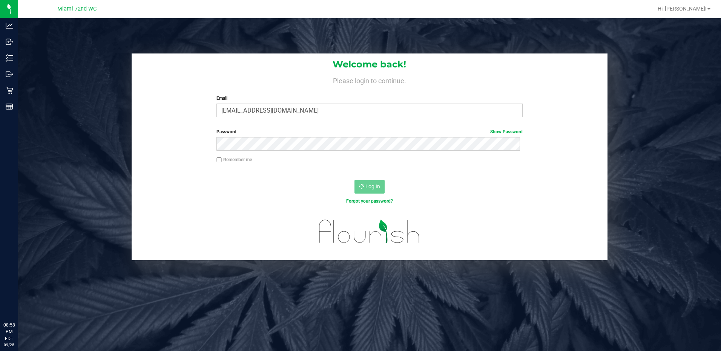  I want to click on inline-svg: Analytics, so click(9, 26).